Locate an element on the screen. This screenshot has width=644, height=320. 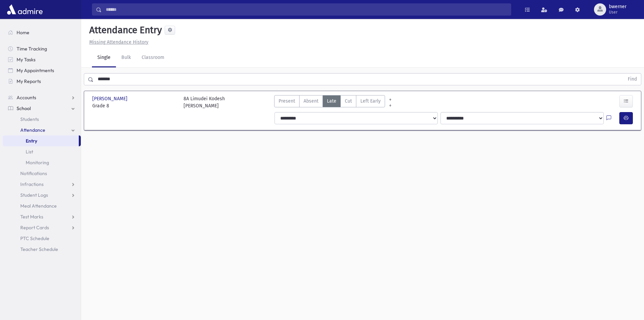
u: Missing Attendance History is located at coordinates (119, 42).